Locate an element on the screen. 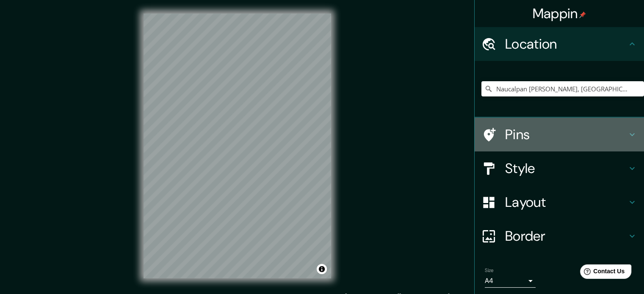 This screenshot has width=644, height=294. canvas: Map is located at coordinates (237, 146).